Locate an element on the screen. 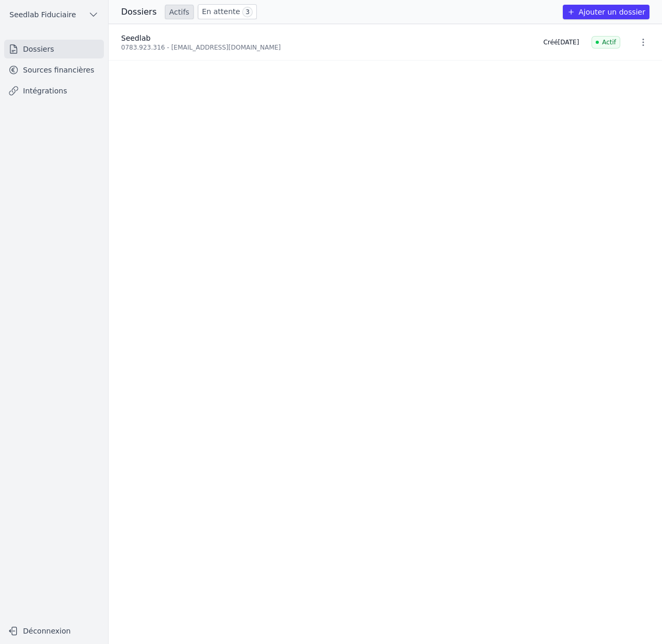  button: Seedlab Fiduciaire is located at coordinates (54, 15).